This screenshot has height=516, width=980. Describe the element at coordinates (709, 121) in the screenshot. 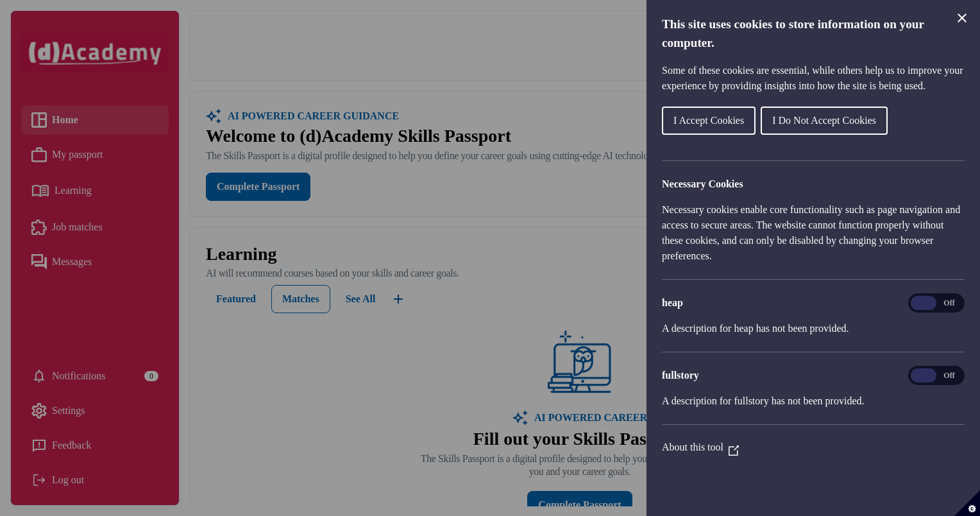

I see `button: I Accept Cookies` at that location.